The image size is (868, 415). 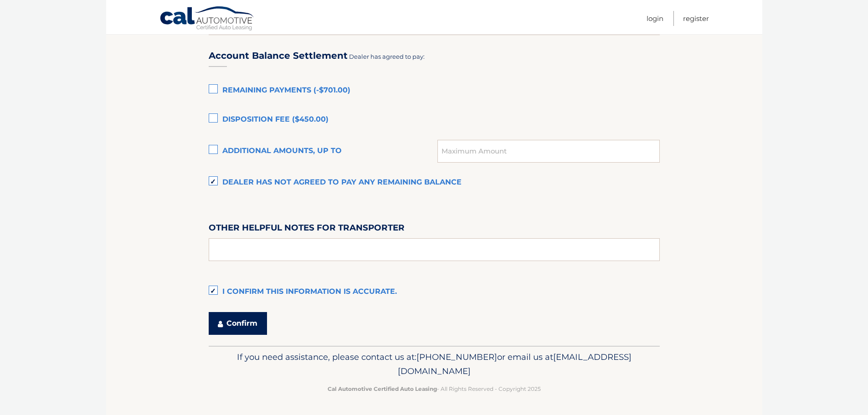 What do you see at coordinates (548, 151) in the screenshot?
I see `input: Maximum Amount` at bounding box center [548, 151].